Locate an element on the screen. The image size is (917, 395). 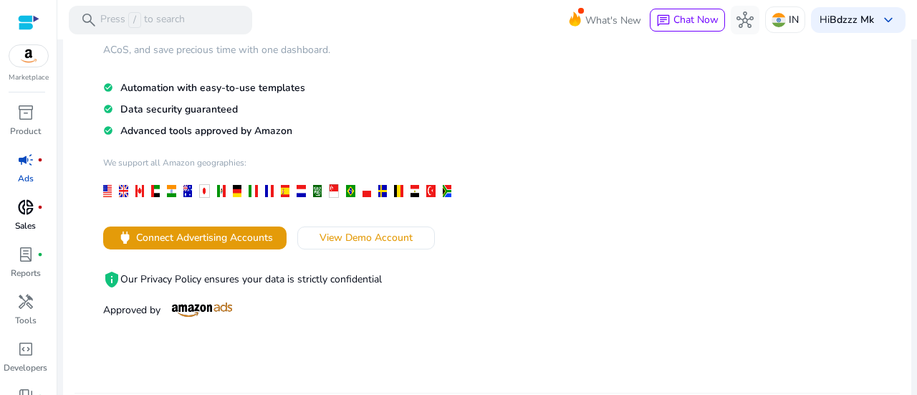
p: Ads is located at coordinates (26, 178).